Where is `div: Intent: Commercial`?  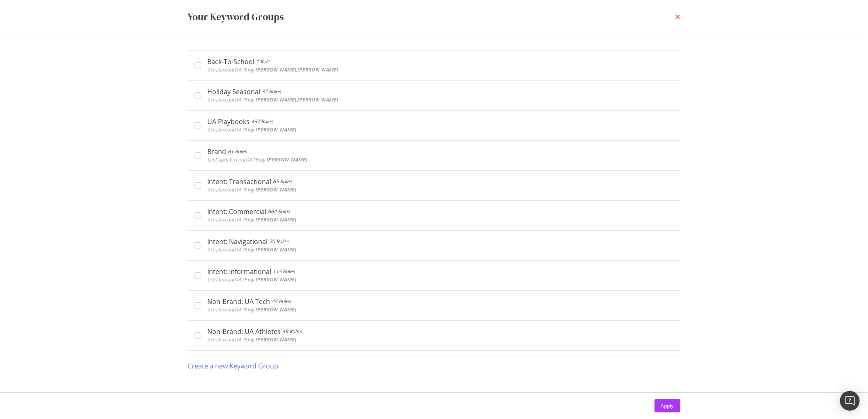
div: Intent: Commercial is located at coordinates (237, 212).